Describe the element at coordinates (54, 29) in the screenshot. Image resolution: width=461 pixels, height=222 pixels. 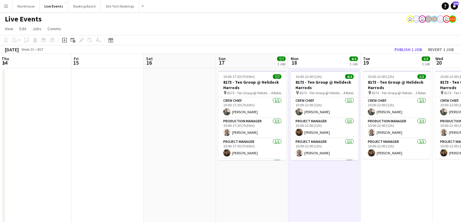
I see `a: Comms` at that location.